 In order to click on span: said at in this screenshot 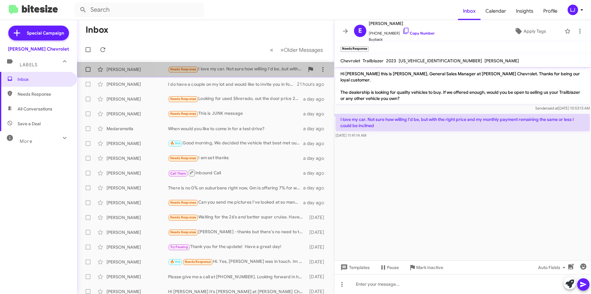, I will do `click(553, 108)`.